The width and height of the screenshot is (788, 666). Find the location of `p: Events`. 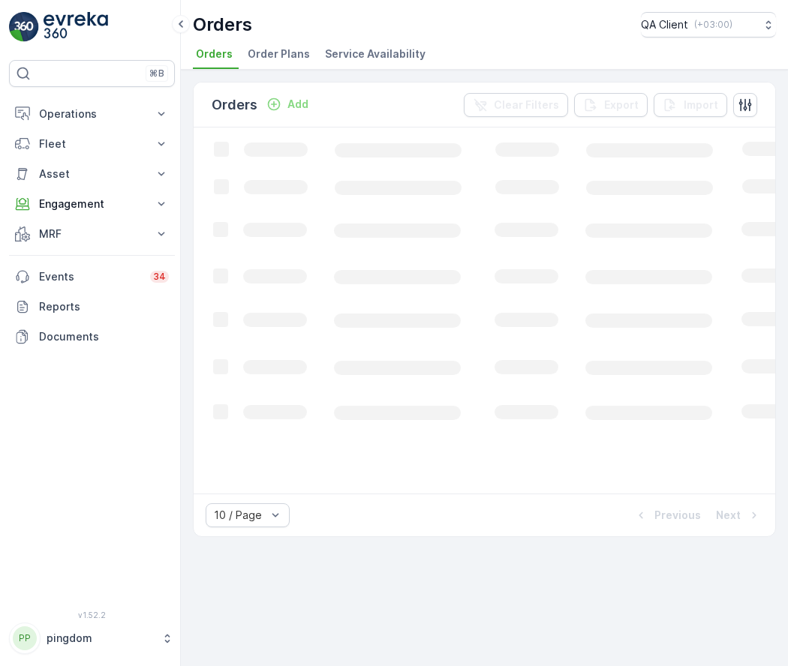

p: Events is located at coordinates (90, 277).